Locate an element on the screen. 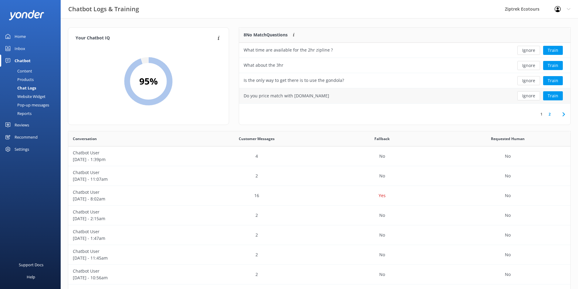  a: Chat Logs is located at coordinates (32, 88).